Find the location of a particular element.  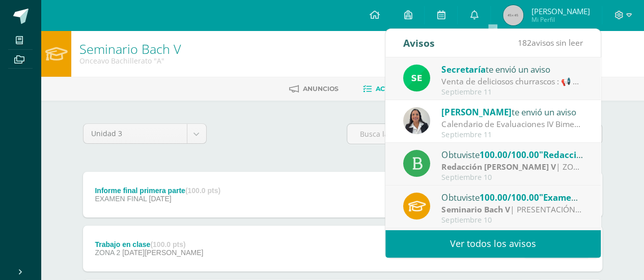

span: EXAMEN FINAL is located at coordinates (121, 199).